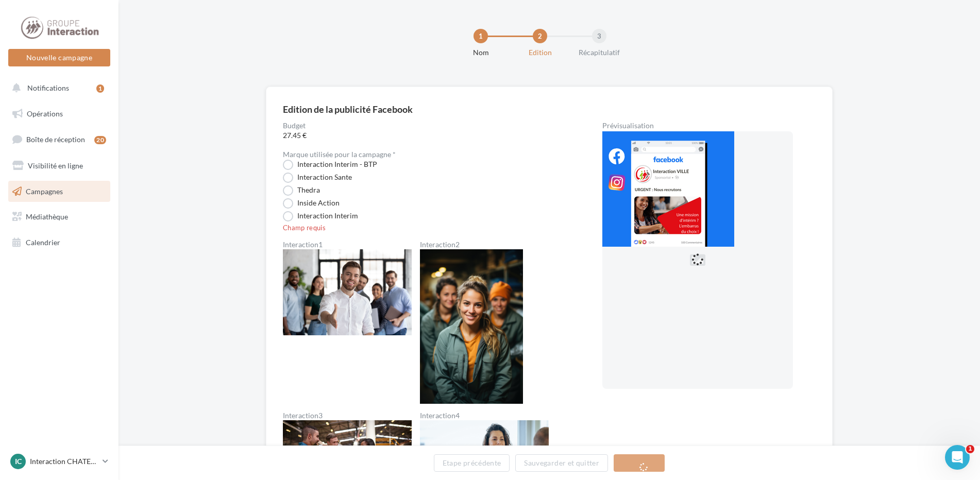 Image resolution: width=980 pixels, height=480 pixels. What do you see at coordinates (18, 462) in the screenshot?
I see `span: IC` at bounding box center [18, 462].